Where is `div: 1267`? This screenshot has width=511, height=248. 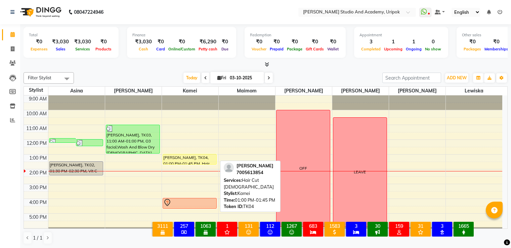
div: 1267 is located at coordinates (291, 226).